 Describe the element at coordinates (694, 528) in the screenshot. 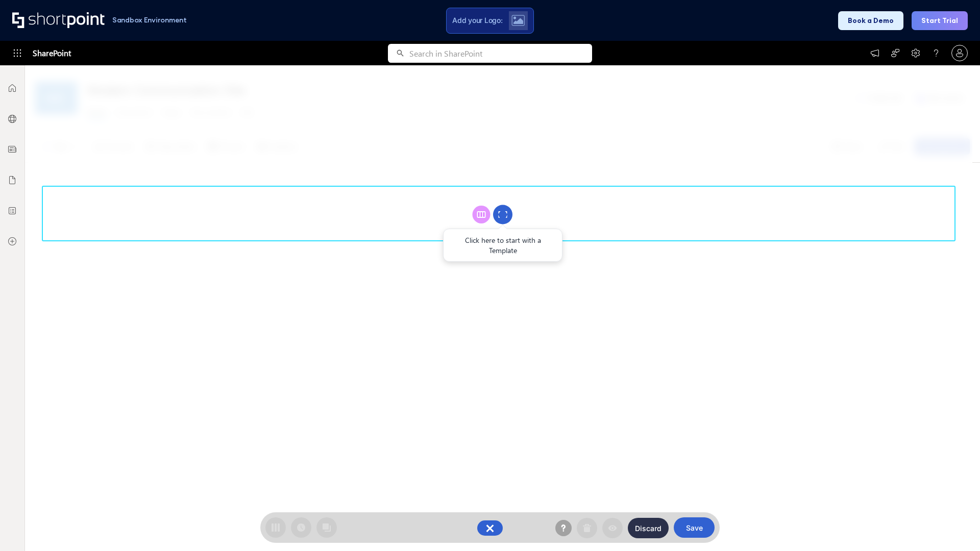

I see `button: Save` at that location.